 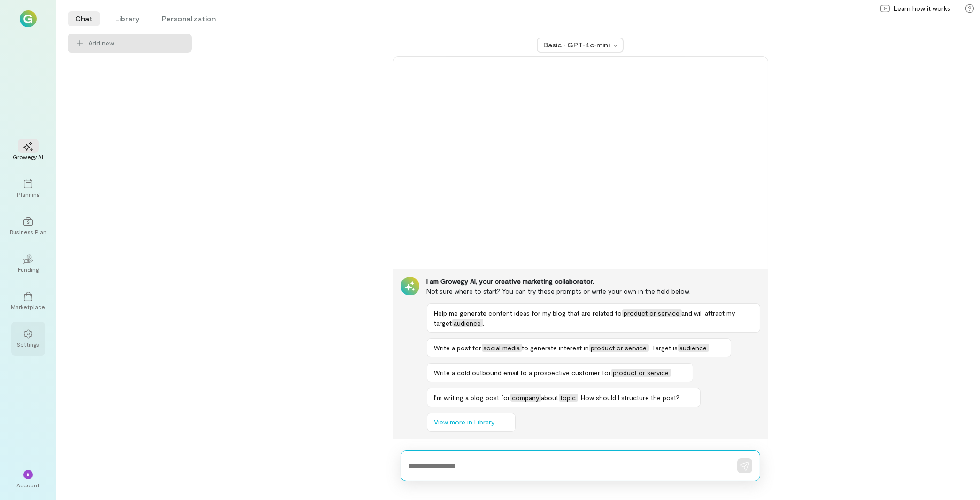 What do you see at coordinates (28, 345) in the screenshot?
I see `div: Settings` at bounding box center [28, 345].